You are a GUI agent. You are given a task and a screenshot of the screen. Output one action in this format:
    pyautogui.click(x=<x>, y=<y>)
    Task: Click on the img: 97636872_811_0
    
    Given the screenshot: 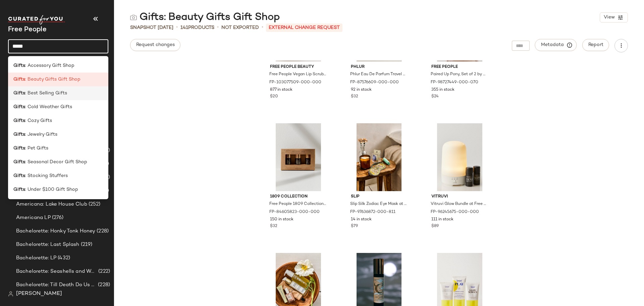 What is the action you would take?
    pyautogui.click(x=379, y=157)
    